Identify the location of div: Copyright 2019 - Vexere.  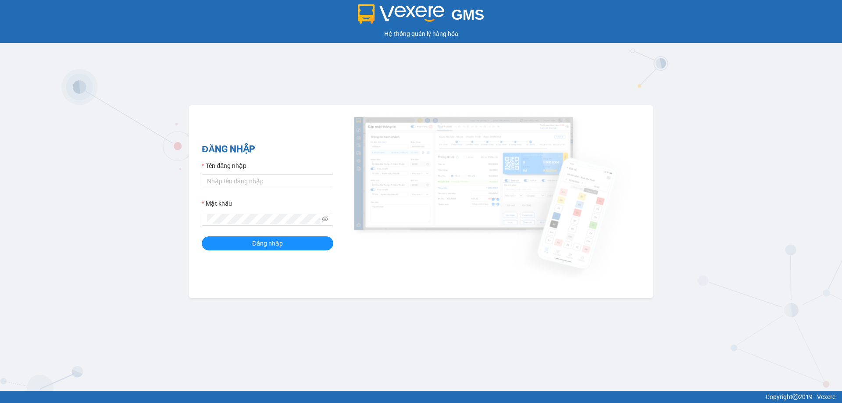
(421, 397).